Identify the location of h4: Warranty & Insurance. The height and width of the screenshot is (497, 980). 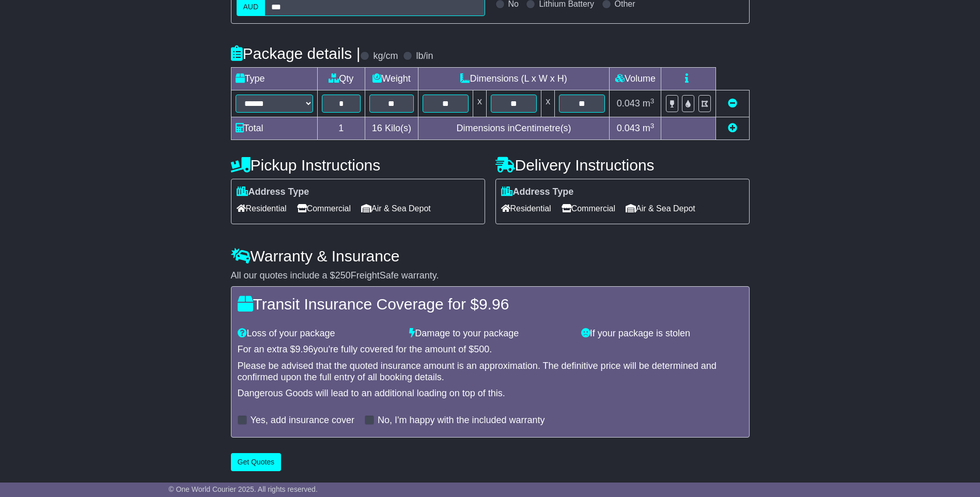
(490, 256).